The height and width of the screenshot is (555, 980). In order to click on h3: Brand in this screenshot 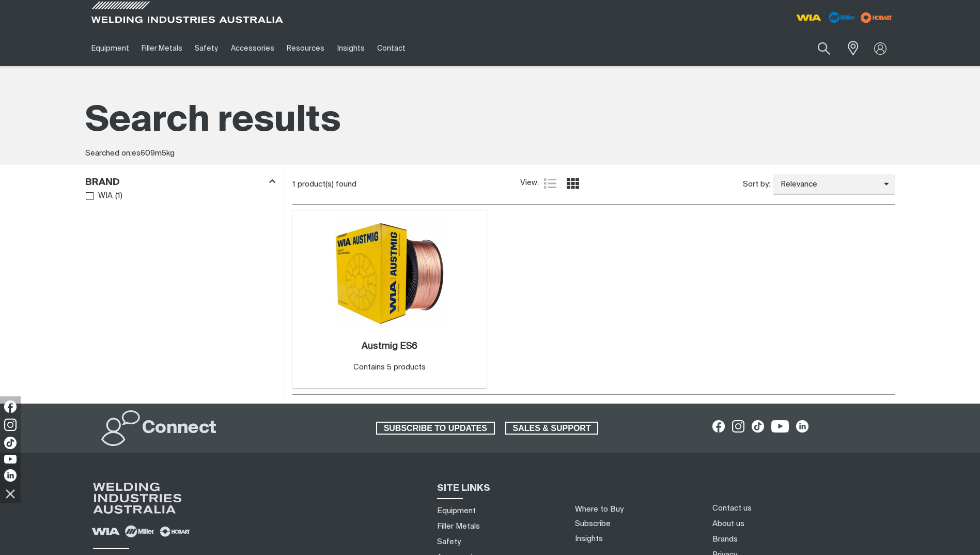, I will do `click(102, 182)`.